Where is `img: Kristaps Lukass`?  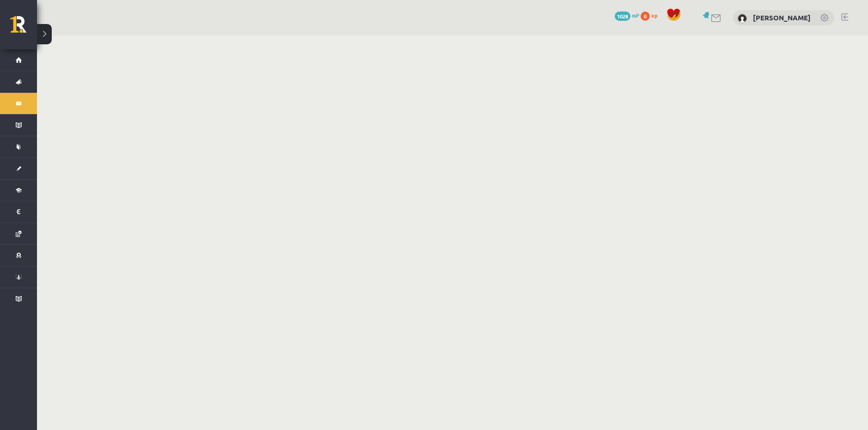
img: Kristaps Lukass is located at coordinates (742, 18).